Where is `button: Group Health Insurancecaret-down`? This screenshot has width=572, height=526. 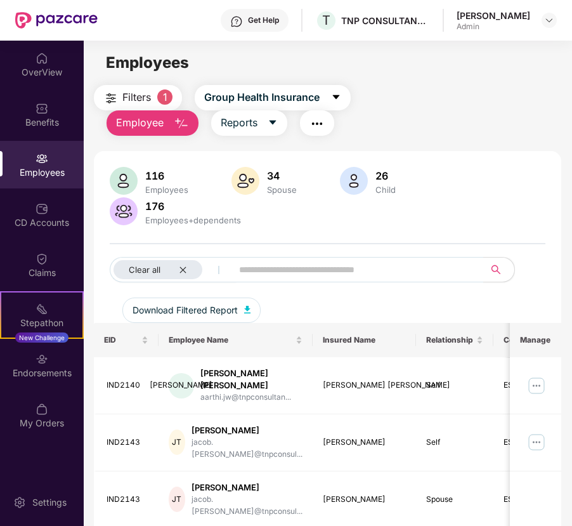 button: Group Health Insurancecaret-down is located at coordinates (273, 98).